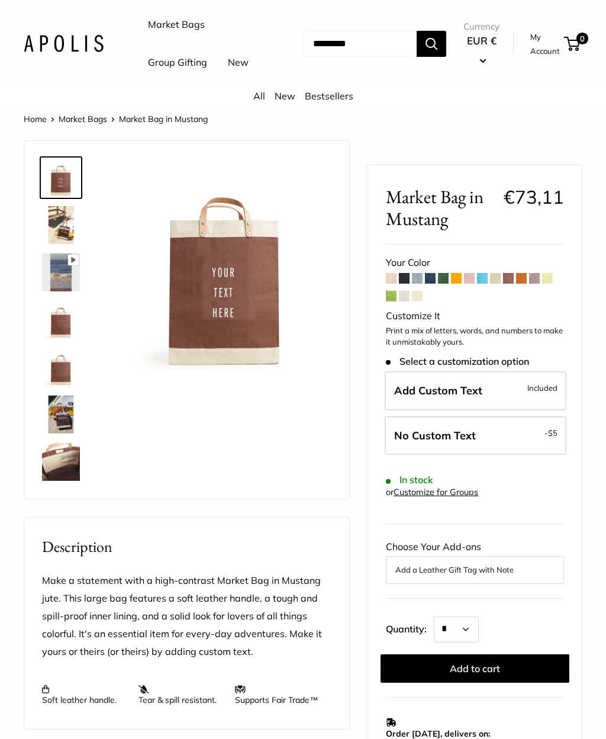  Describe the element at coordinates (435, 435) in the screenshot. I see `span: No Custom Text` at that location.